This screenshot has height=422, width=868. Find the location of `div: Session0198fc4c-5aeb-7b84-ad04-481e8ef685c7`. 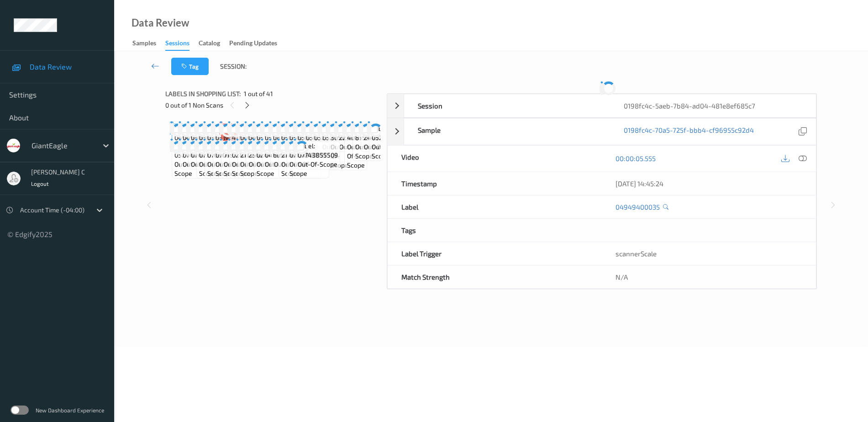

div: Session0198fc4c-5aeb-7b84-ad04-481e8ef685c7 is located at coordinates (602, 106).